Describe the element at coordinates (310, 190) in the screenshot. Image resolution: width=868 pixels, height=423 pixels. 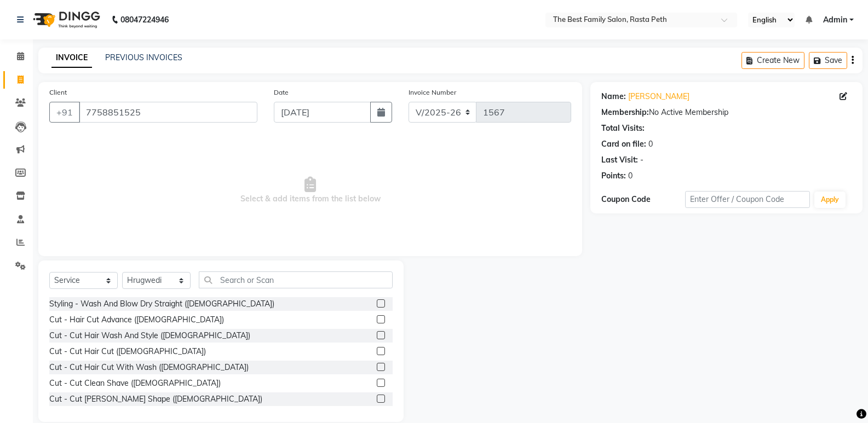
I see `span: Select & add items from the list below` at that location.